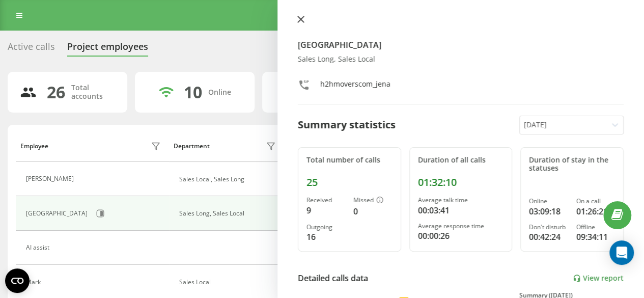 The image size is (644, 298). Describe the element at coordinates (461, 236) in the screenshot. I see `div: 00:00:26` at that location.